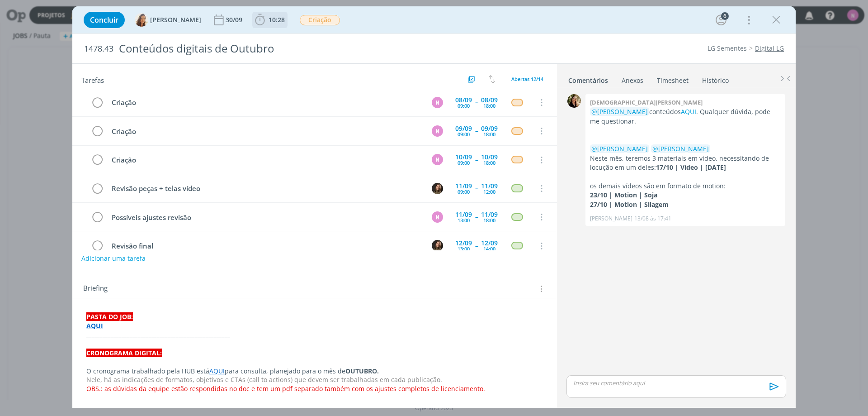  What do you see at coordinates (266, 217) in the screenshot?
I see `div: Possíveis ajustes revisão` at bounding box center [266, 217].